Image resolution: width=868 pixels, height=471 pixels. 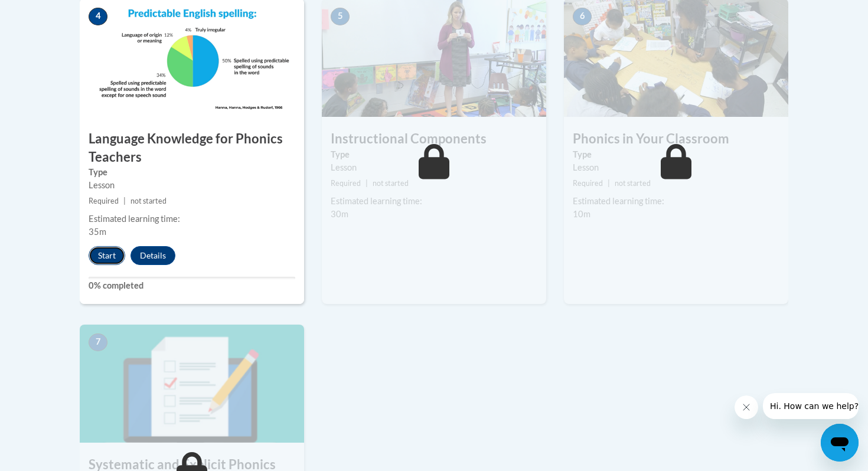 I want to click on span: Hi. How can we help?, so click(x=52, y=13).